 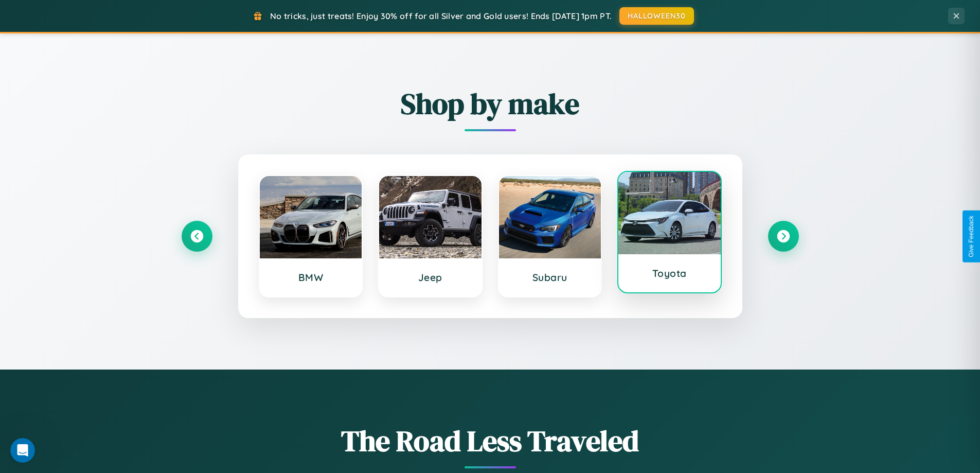 I want to click on h3: Subaru, so click(x=550, y=277).